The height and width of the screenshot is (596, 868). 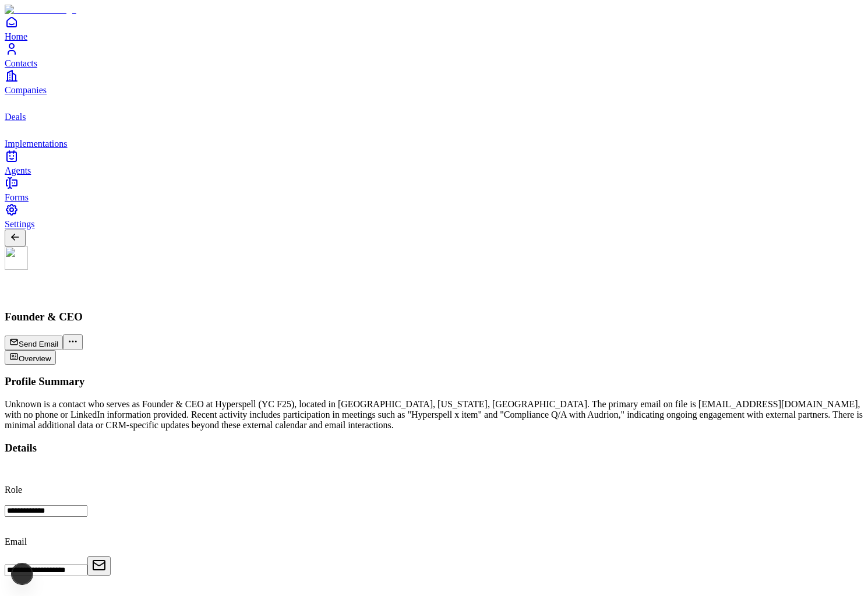 I want to click on a: implementations, so click(x=434, y=135).